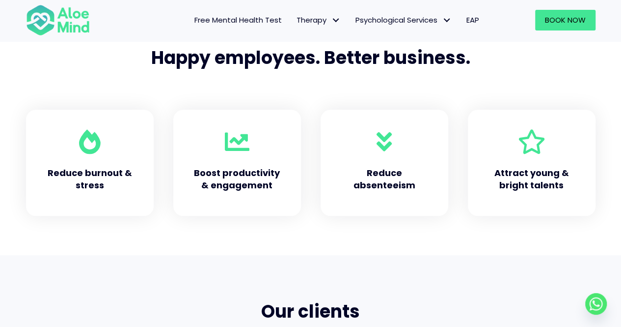 The width and height of the screenshot is (621, 327). What do you see at coordinates (532, 179) in the screenshot?
I see `h5: Attract young & bright talents` at bounding box center [532, 179].